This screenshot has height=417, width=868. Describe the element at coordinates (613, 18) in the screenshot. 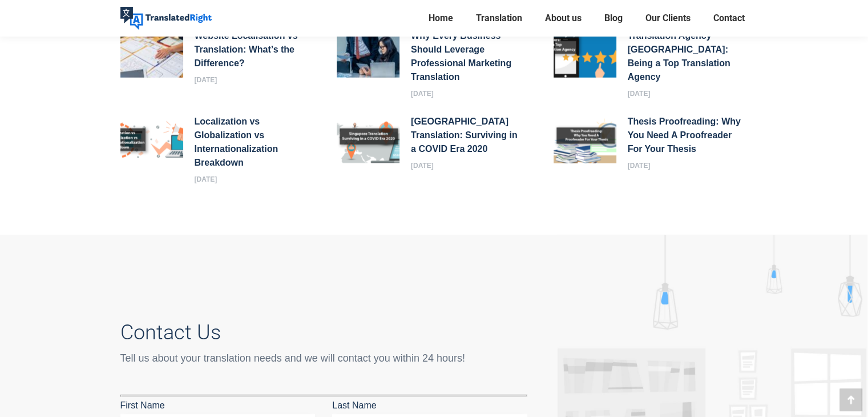

I see `span: Blog` at that location.